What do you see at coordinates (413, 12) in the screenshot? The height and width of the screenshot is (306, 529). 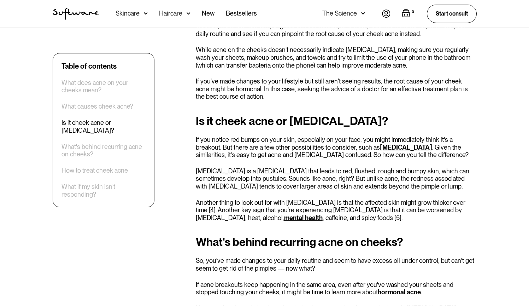 I see `div: 0` at bounding box center [413, 12].